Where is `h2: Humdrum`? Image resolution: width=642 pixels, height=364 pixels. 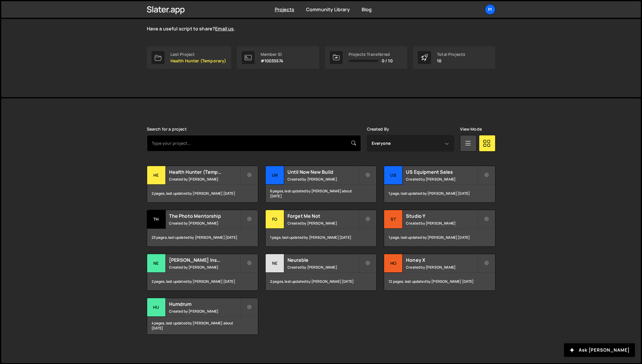
h2: Humdrum is located at coordinates (204, 304).